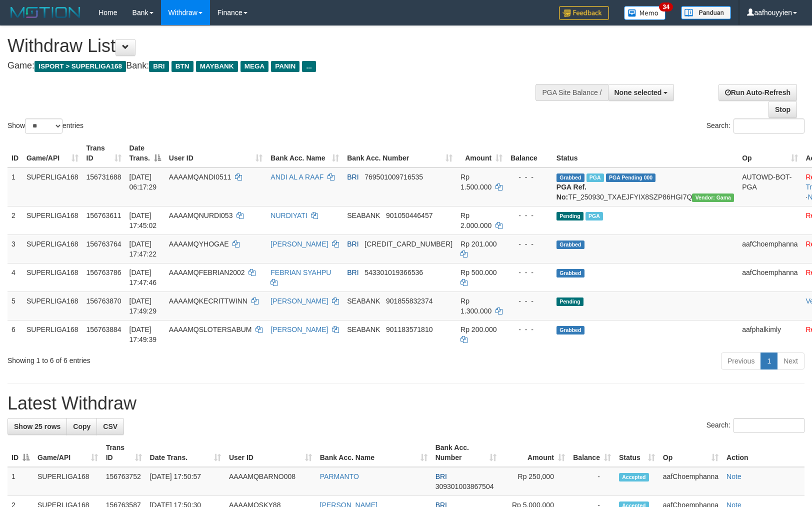  I want to click on span: Rp 201.000, so click(479, 244).